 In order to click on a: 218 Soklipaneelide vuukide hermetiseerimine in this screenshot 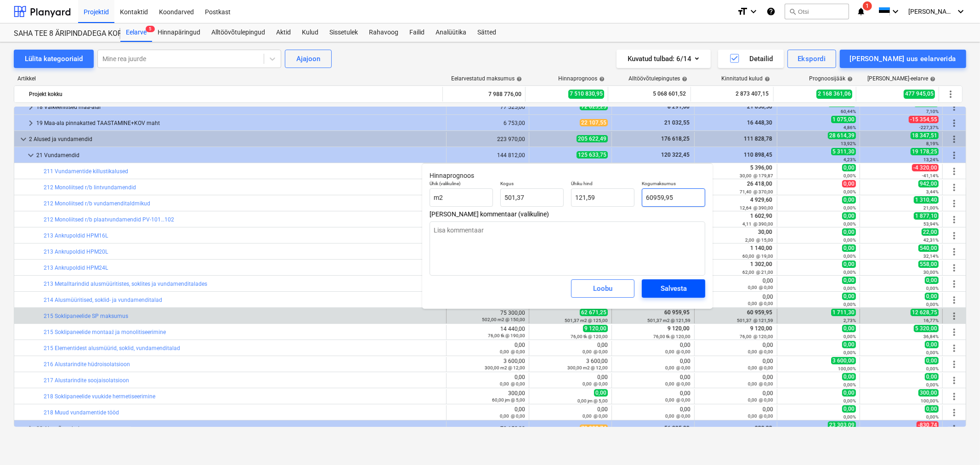, I will do `click(99, 397)`.